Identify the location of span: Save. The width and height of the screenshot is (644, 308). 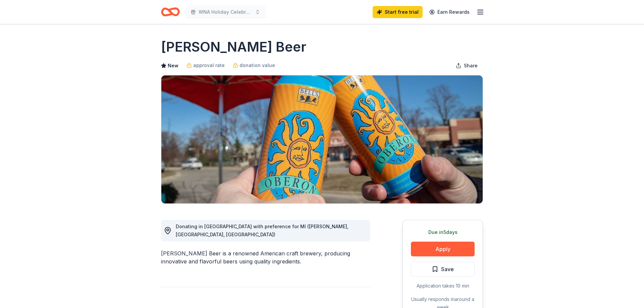
(447, 269).